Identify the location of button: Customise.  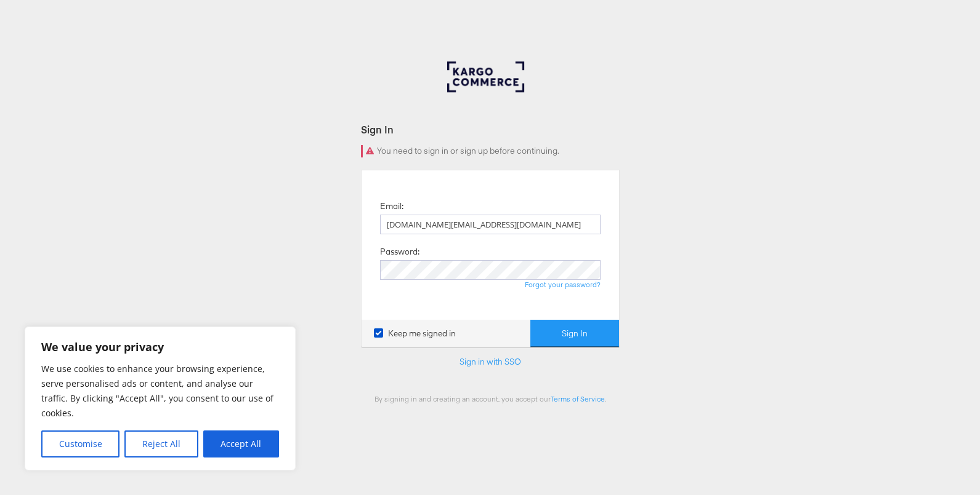
(80, 444).